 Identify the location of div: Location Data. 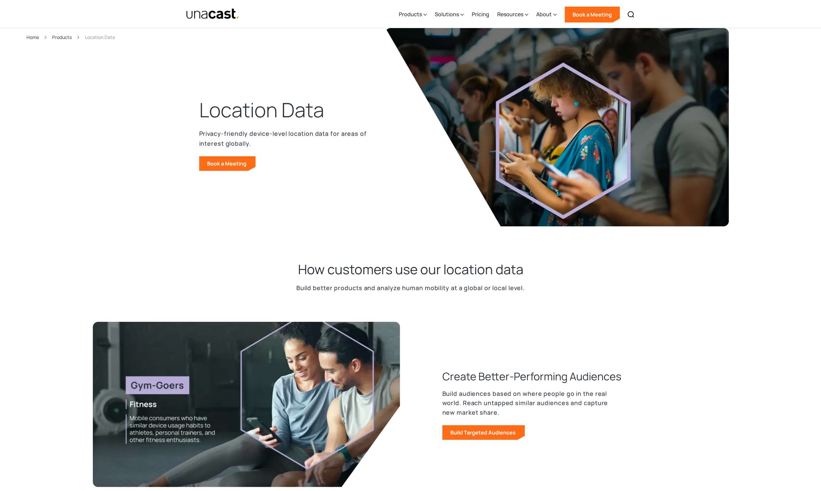
(100, 37).